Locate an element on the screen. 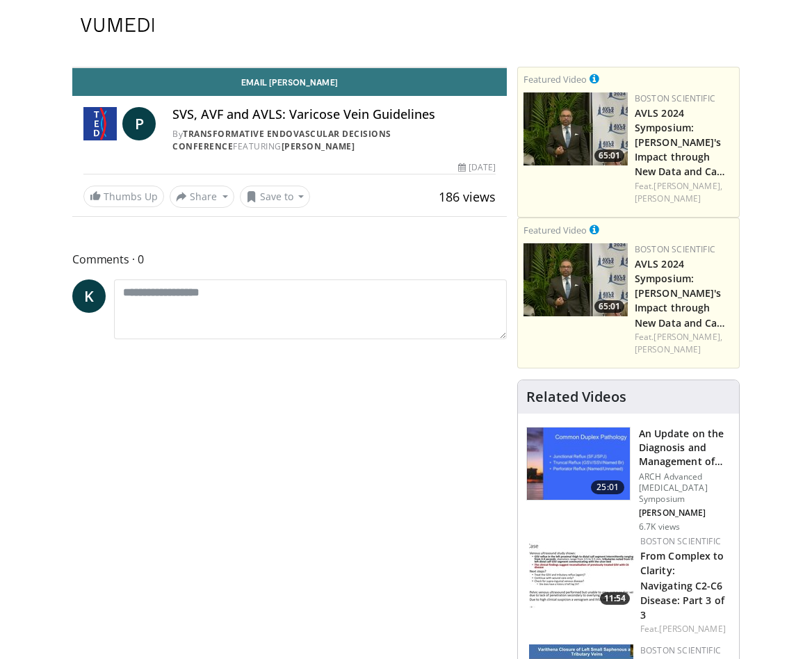  a: K is located at coordinates (89, 296).